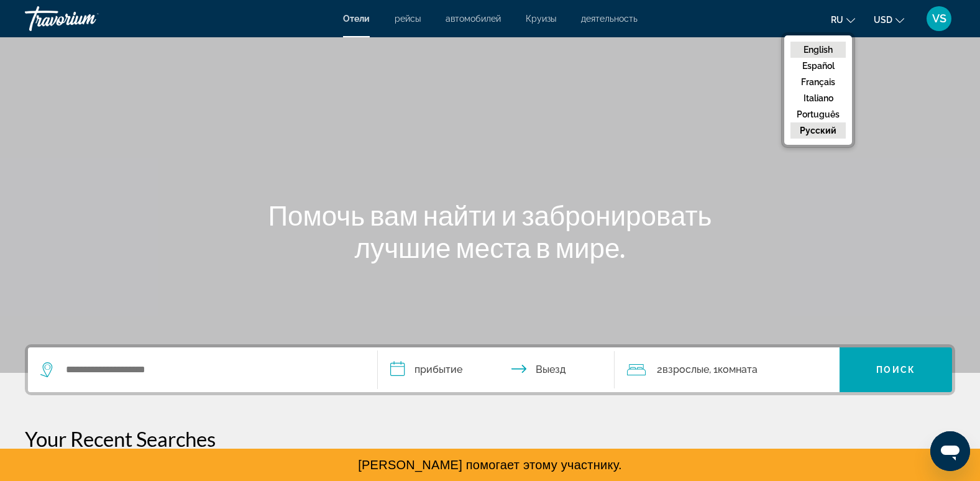 The height and width of the screenshot is (481, 980). What do you see at coordinates (609, 18) in the screenshot?
I see `a: деятельность` at bounding box center [609, 18].